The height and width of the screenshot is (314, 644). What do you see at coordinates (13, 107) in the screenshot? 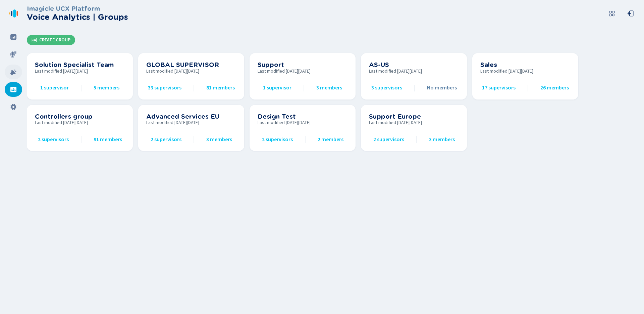
I see `div: Settings` at bounding box center [13, 107].